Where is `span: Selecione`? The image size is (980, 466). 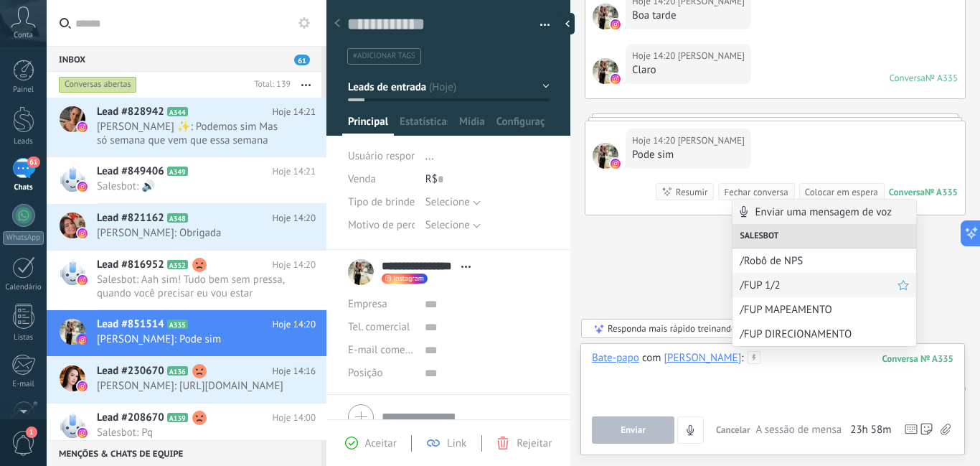 span: Selecione is located at coordinates (448, 202).